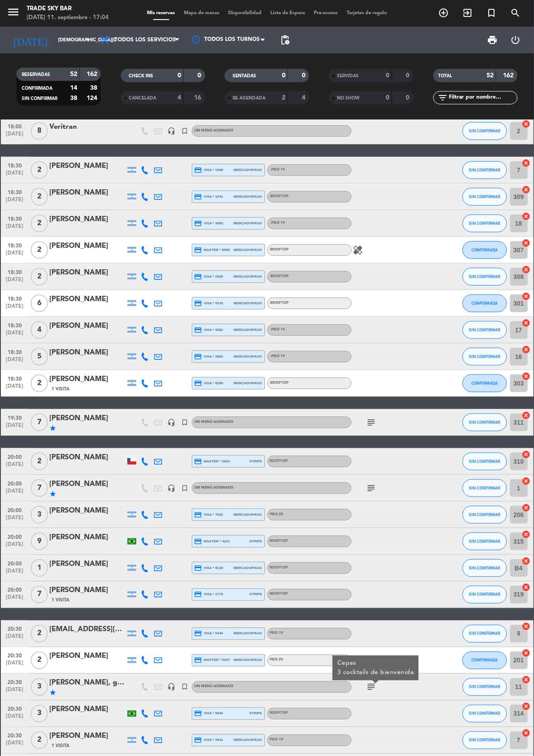 Image resolution: width=534 pixels, height=756 pixels. I want to click on i: power_settings_new, so click(516, 40).